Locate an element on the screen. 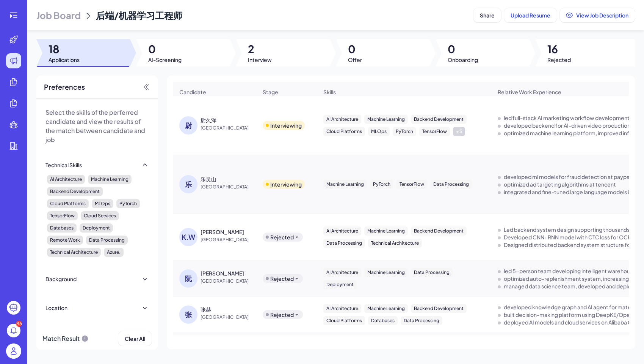  span: Interview is located at coordinates (260, 60).